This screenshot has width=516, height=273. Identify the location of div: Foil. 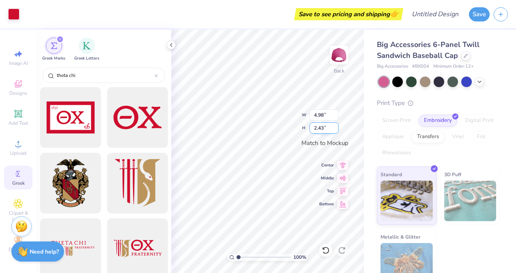
(481, 137).